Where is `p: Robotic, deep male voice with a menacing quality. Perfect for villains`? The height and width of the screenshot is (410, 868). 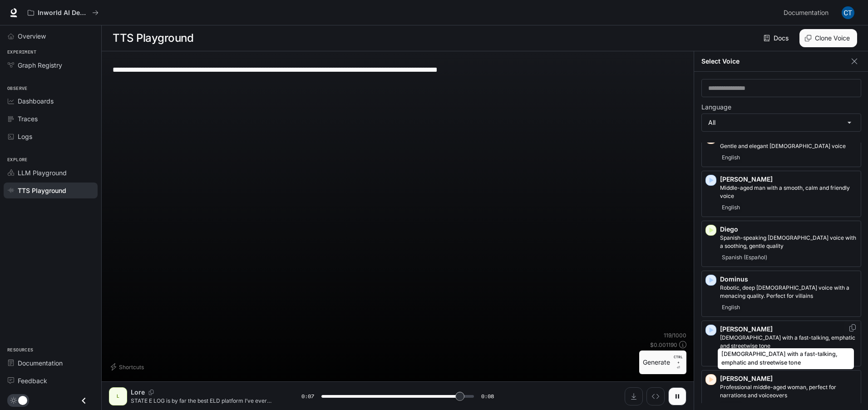 p: Robotic, deep male voice with a menacing quality. Perfect for villains is located at coordinates (789, 292).